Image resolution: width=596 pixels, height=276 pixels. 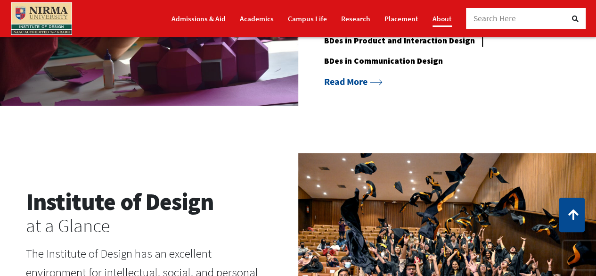 I want to click on a: Academics, so click(x=257, y=18).